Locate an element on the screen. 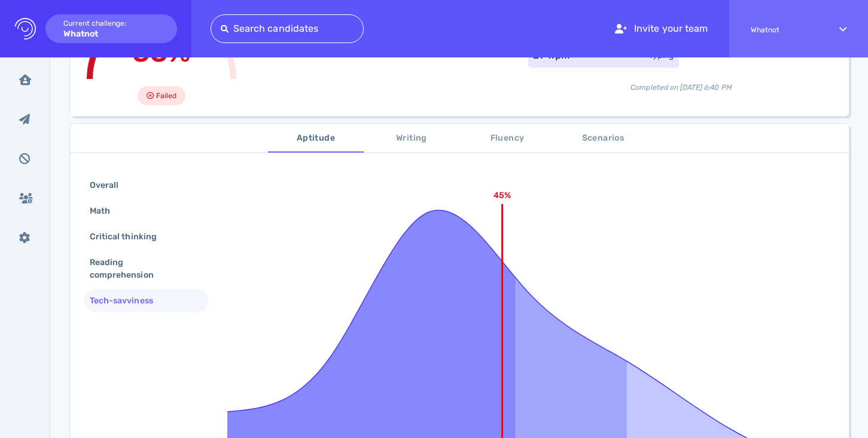  div: Critical thinking is located at coordinates (129, 236).